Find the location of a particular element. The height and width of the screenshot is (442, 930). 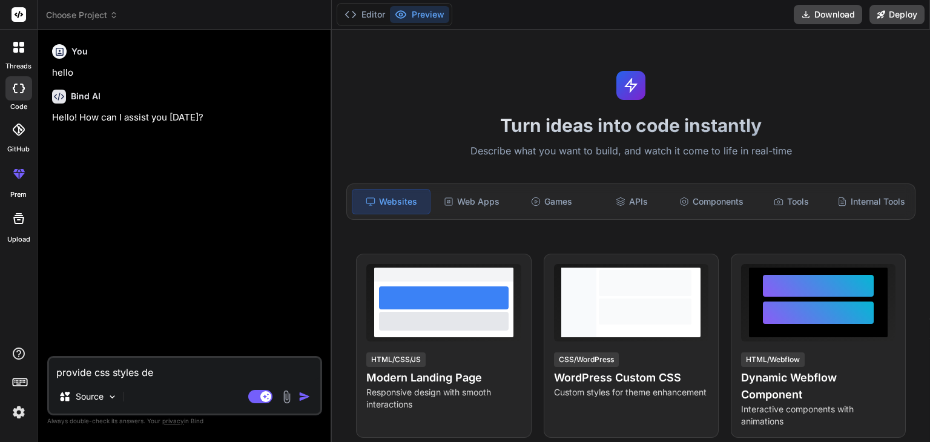

button: Editor is located at coordinates (364, 15).